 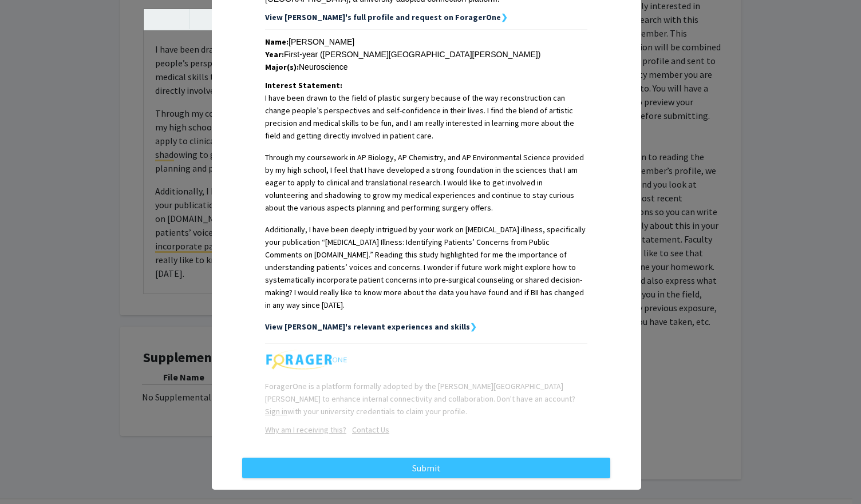 I want to click on p: Through my coursework in AP Biology, AP Chemistry, and AP Environmental Science provided by my hi..., so click(x=426, y=182).